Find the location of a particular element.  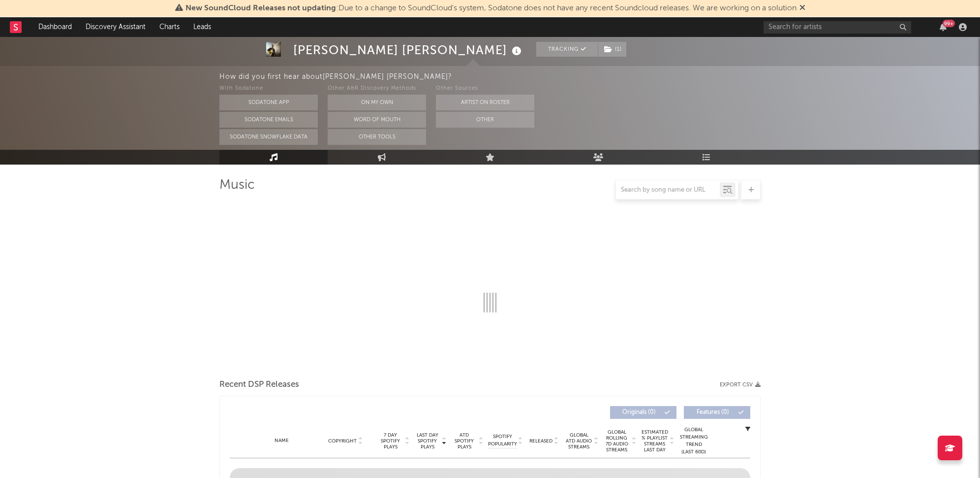

span: Features ( 0 ) is located at coordinates (713, 412).